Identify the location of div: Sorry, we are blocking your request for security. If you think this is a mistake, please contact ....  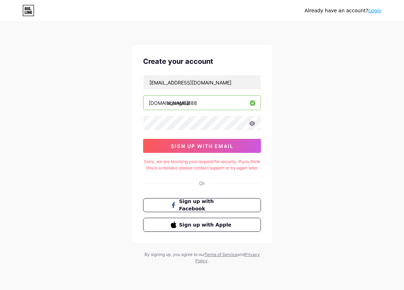
(202, 165).